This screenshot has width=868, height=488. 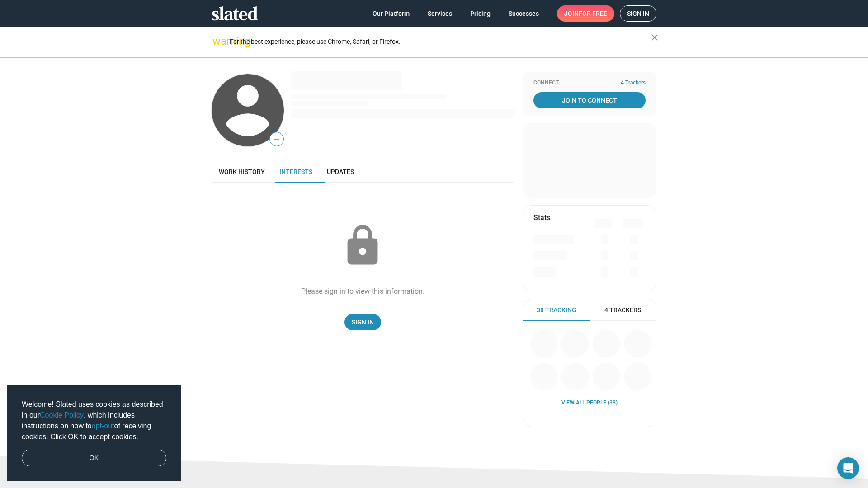 I want to click on span: Welcome! Slated uses cookies as described in our , which includes instructions on how to of recei..., so click(x=94, y=420).